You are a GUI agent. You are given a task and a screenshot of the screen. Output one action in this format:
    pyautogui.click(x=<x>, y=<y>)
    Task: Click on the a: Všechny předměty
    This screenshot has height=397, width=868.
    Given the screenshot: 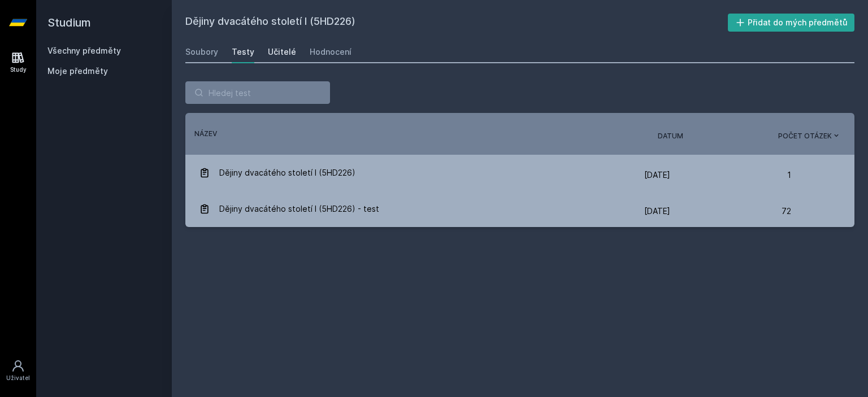 What is the action you would take?
    pyautogui.click(x=84, y=50)
    